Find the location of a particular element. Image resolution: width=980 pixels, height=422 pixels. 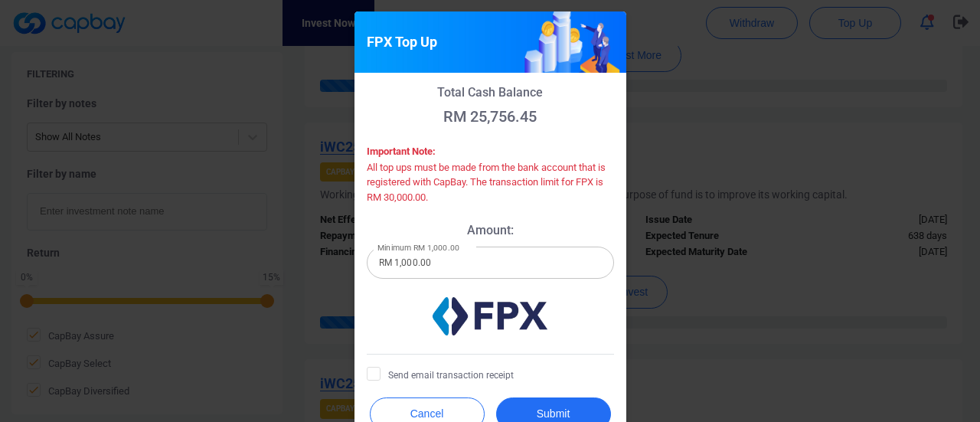

label: Minimum RM 1,000.00 is located at coordinates (418, 247).